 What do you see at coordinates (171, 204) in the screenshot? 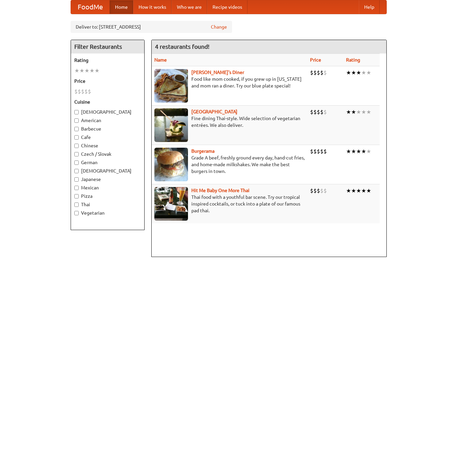
I see `img: babythai.jpg` at bounding box center [171, 204].